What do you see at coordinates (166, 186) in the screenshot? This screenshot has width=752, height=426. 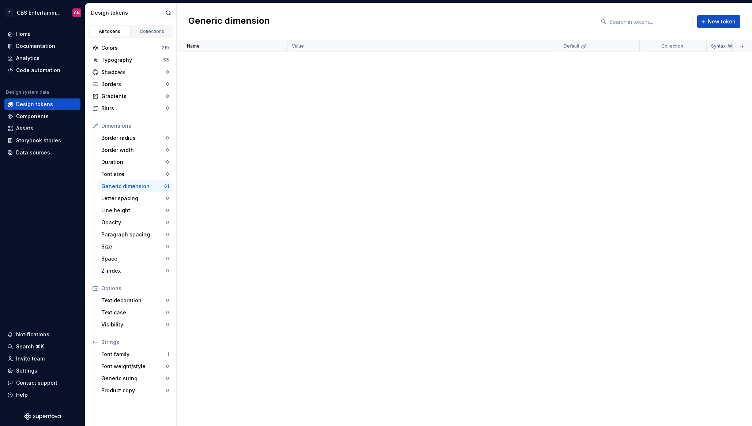 I see `div: 61` at bounding box center [166, 186].